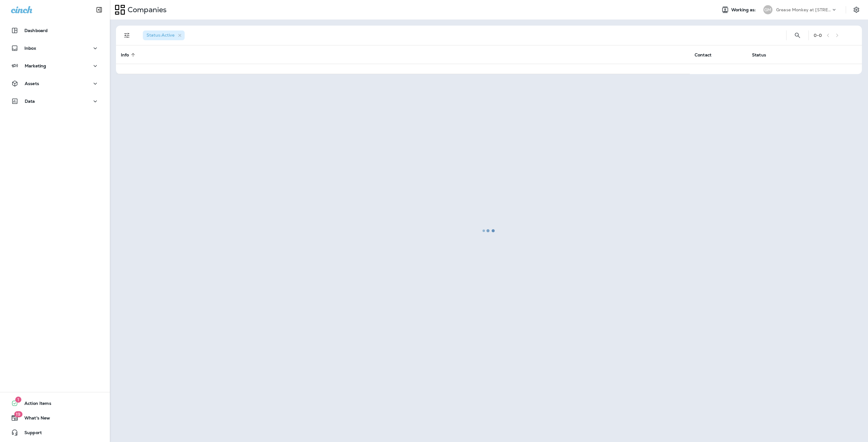 This screenshot has height=442, width=868. I want to click on button: Collapse Sidebar, so click(99, 10).